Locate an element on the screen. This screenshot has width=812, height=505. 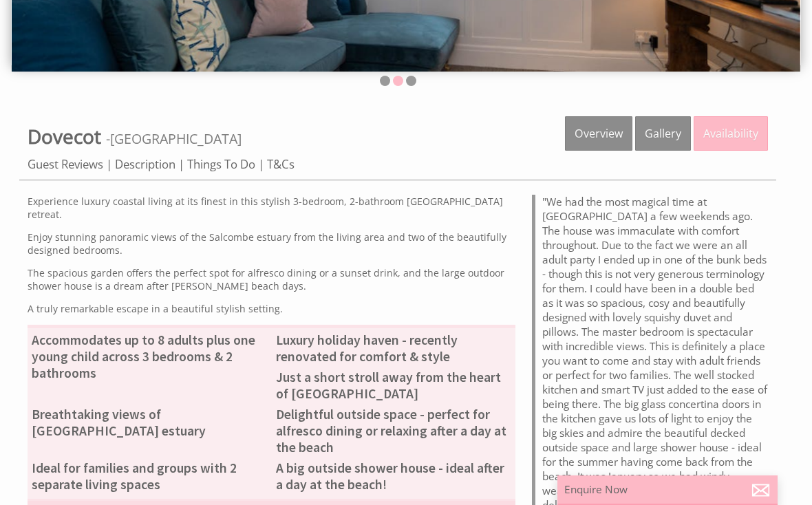
a: T&Cs is located at coordinates (281, 164).